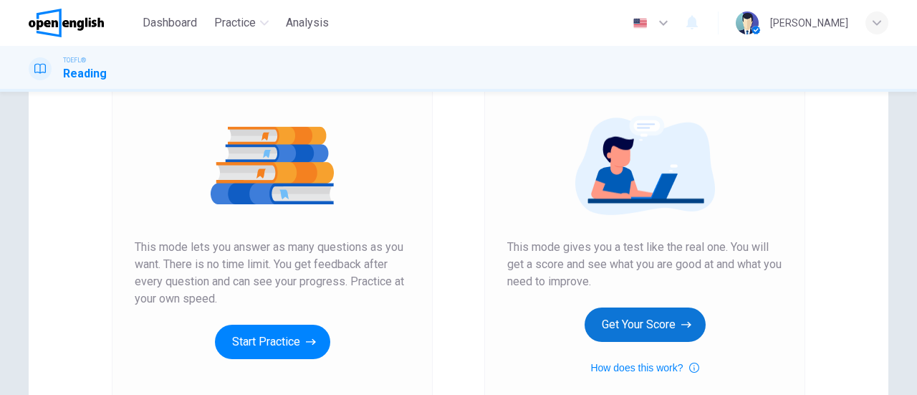 Image resolution: width=917 pixels, height=395 pixels. I want to click on span: This mode lets you answer as many questions as you want. There is no time limit. You get feedback..., so click(272, 273).